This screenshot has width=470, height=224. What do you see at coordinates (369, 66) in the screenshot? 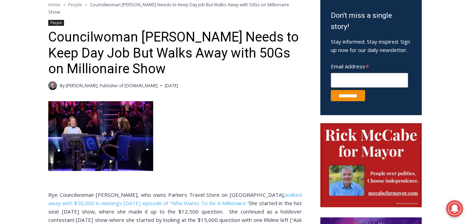
I see `label: Email Address` at bounding box center [369, 66].